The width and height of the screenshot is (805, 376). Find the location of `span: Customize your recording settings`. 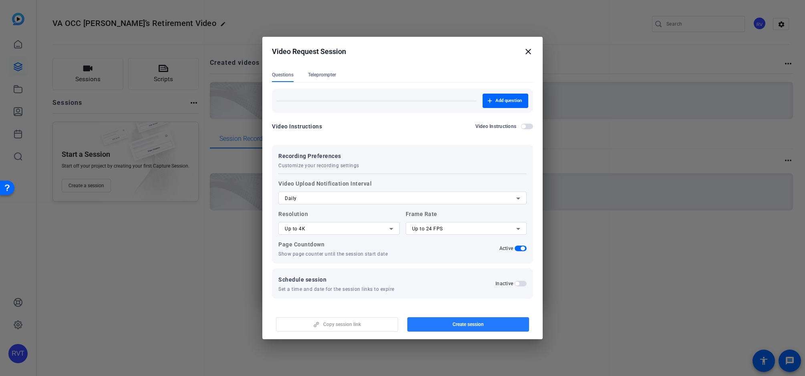

span: Customize your recording settings is located at coordinates (319, 166).